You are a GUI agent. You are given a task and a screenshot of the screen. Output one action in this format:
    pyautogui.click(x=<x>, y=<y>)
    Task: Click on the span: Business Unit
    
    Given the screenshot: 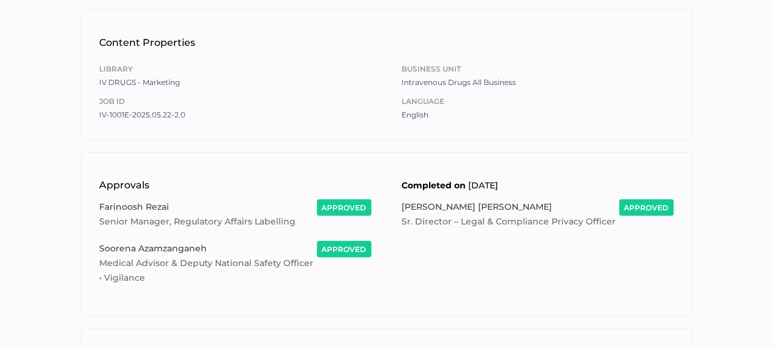 What is the action you would take?
    pyautogui.click(x=538, y=69)
    